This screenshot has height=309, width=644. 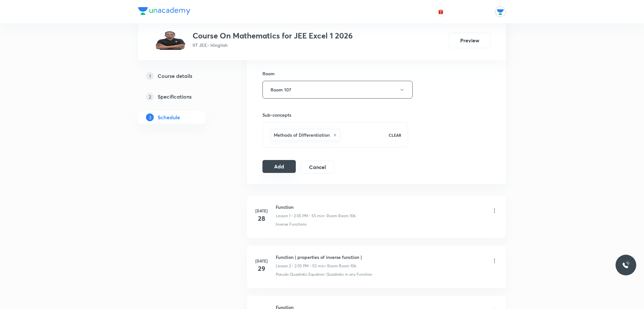 I want to click on p: Inverse Functions, so click(x=291, y=225).